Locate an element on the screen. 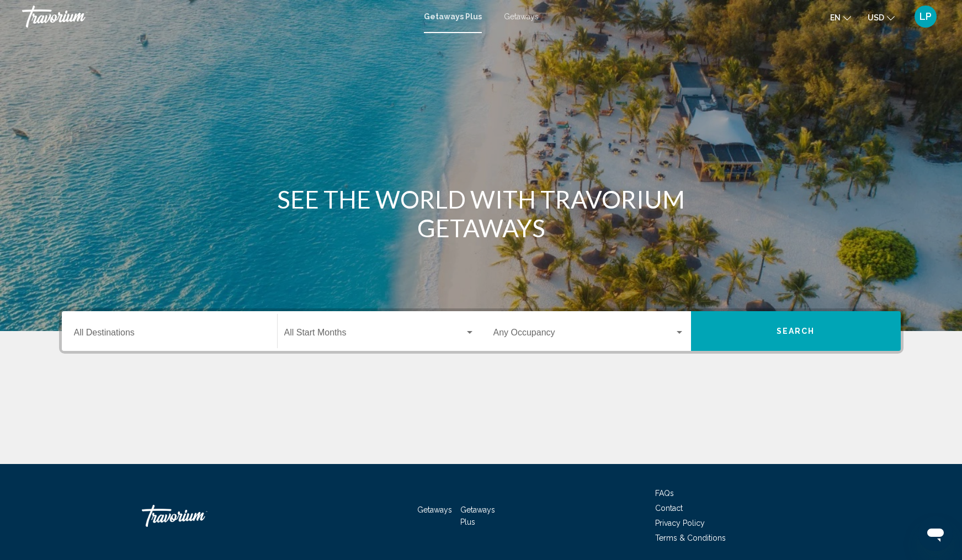 This screenshot has height=560, width=962. a: Privacy Policy is located at coordinates (680, 523).